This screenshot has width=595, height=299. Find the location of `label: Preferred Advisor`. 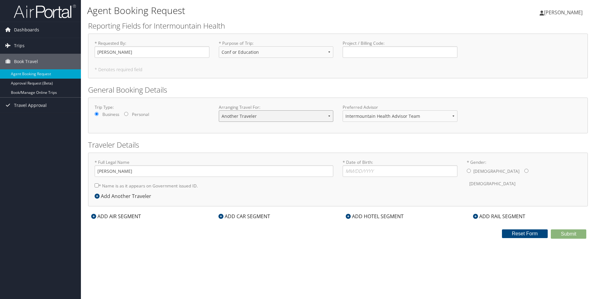

label: Preferred Advisor is located at coordinates (400, 107).